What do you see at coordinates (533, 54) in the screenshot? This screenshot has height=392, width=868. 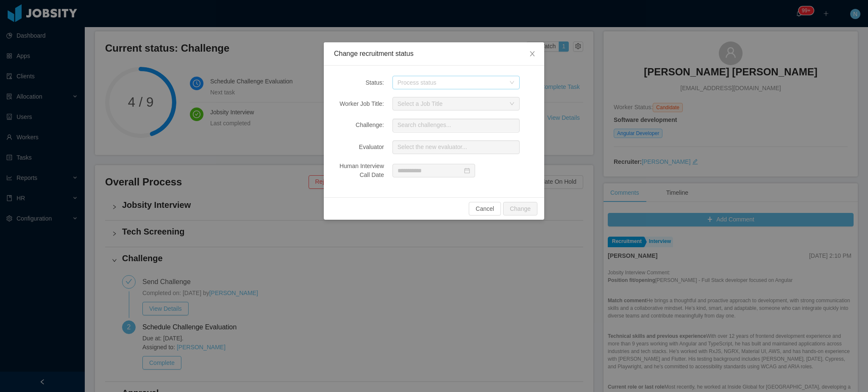 I see `button: Close` at bounding box center [533, 54].